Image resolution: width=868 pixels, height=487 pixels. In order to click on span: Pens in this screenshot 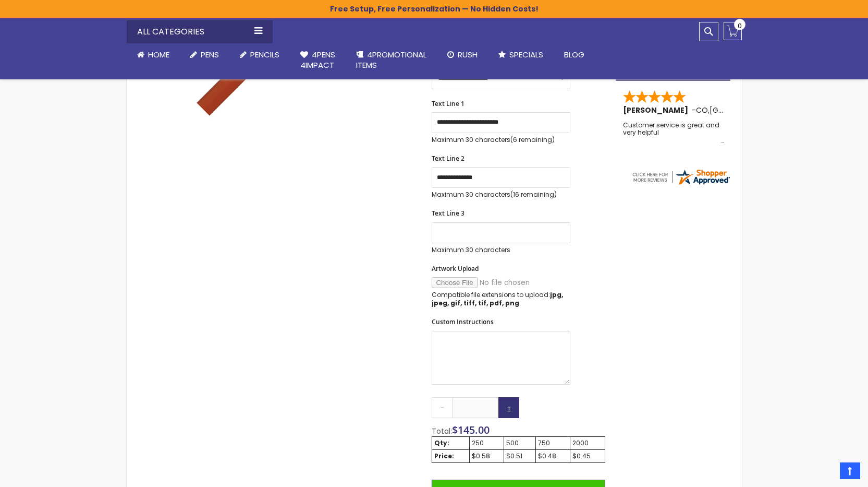, I will do `click(209, 54)`.